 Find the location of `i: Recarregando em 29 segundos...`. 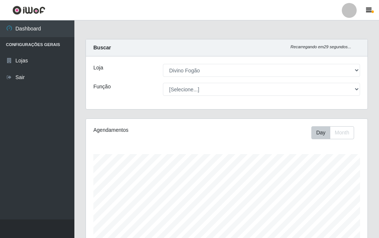

i: Recarregando em 29 segundos... is located at coordinates (320, 47).